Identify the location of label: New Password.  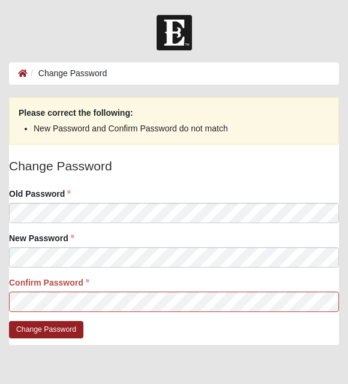
(41, 238).